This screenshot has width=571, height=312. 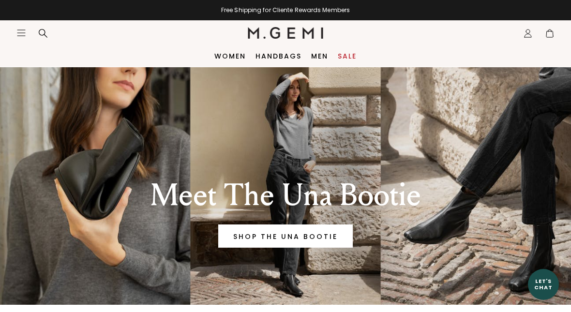 What do you see at coordinates (21, 33) in the screenshot?
I see `button: Open site menu` at bounding box center [21, 33].